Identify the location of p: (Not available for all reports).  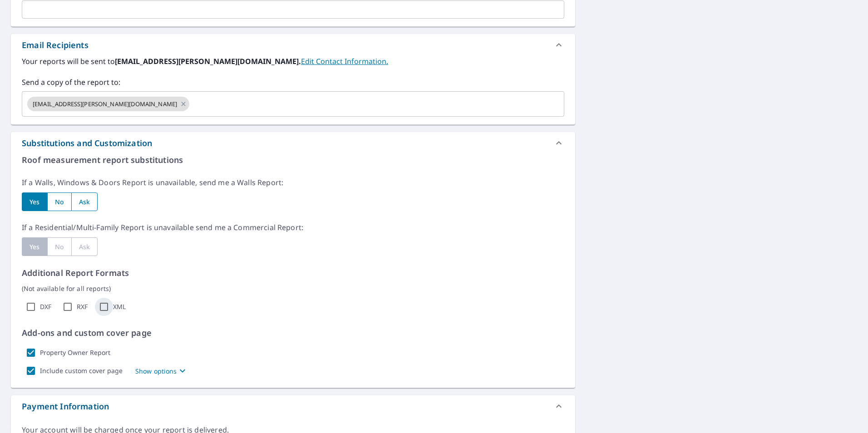
(293, 288).